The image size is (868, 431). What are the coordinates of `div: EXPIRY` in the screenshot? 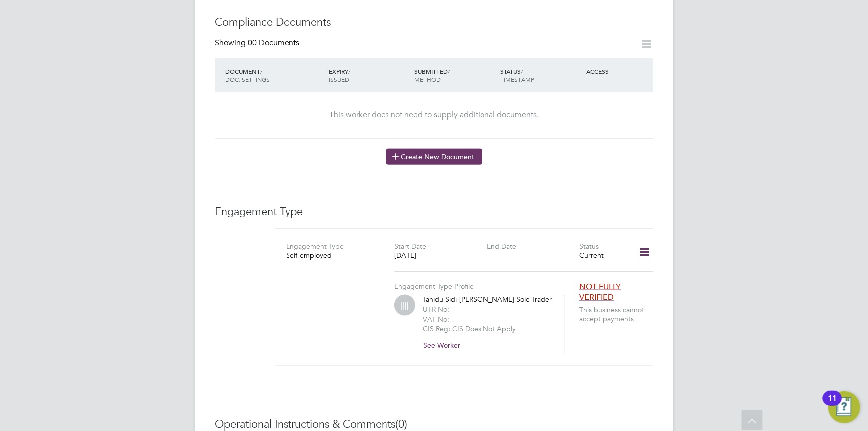 It's located at (369, 75).